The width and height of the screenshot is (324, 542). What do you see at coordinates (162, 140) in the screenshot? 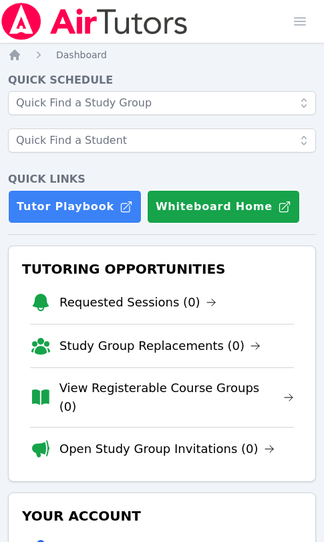
I see `input: Quick Find a Student` at bounding box center [162, 140].